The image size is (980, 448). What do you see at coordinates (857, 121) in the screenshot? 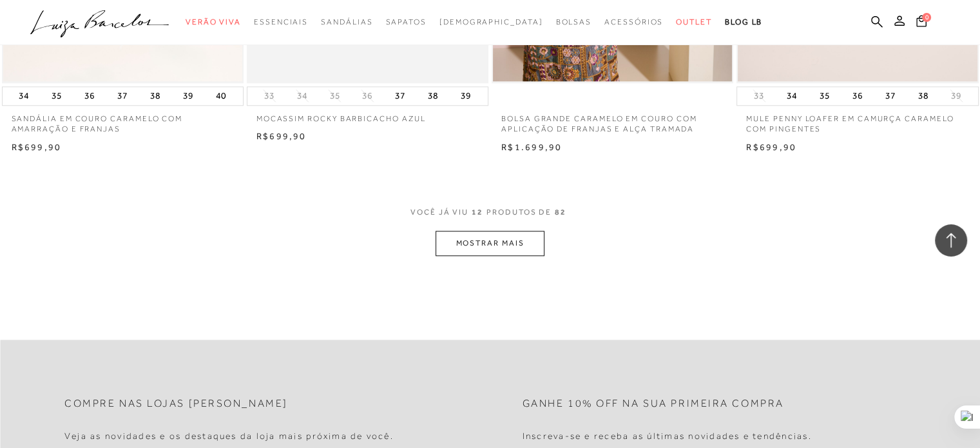
I see `a: MULE PENNY LOAFER EM CAMURÇA CARAMELO COM PINGENTES` at bounding box center [857, 121].